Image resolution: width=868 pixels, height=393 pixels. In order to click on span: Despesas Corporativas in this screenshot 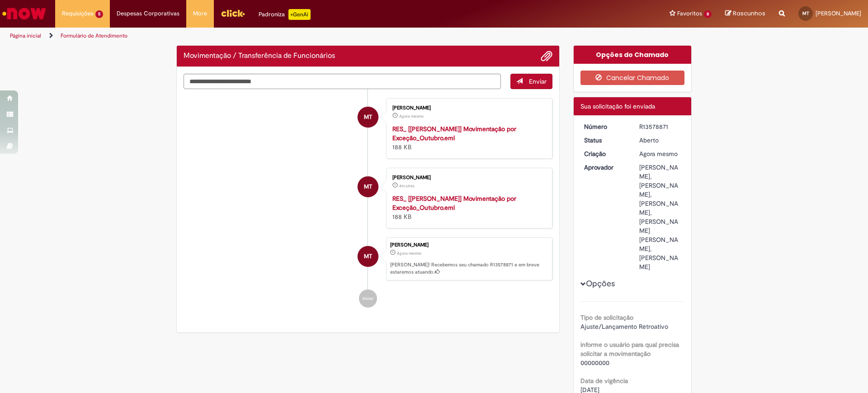, I will do `click(148, 14)`.